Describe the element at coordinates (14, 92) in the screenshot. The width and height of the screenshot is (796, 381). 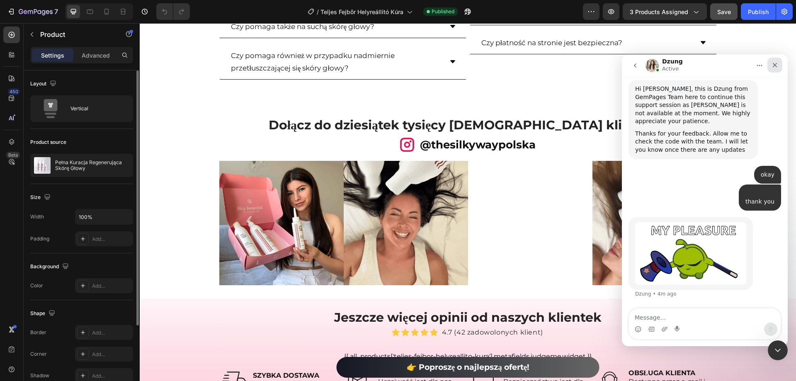
I see `div: 450` at that location.